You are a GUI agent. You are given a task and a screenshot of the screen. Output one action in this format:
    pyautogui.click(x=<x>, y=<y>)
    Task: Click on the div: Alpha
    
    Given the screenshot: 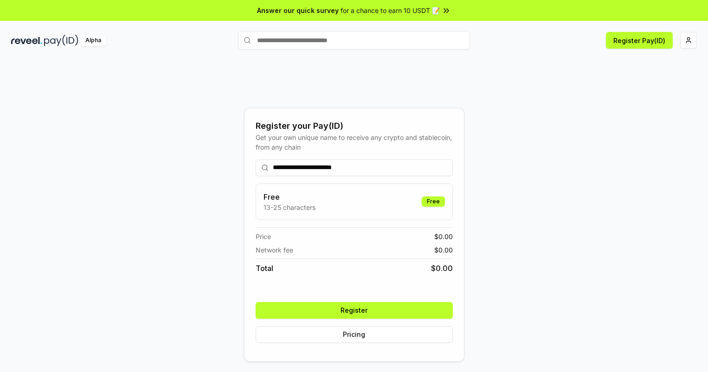 What is the action you would take?
    pyautogui.click(x=93, y=40)
    